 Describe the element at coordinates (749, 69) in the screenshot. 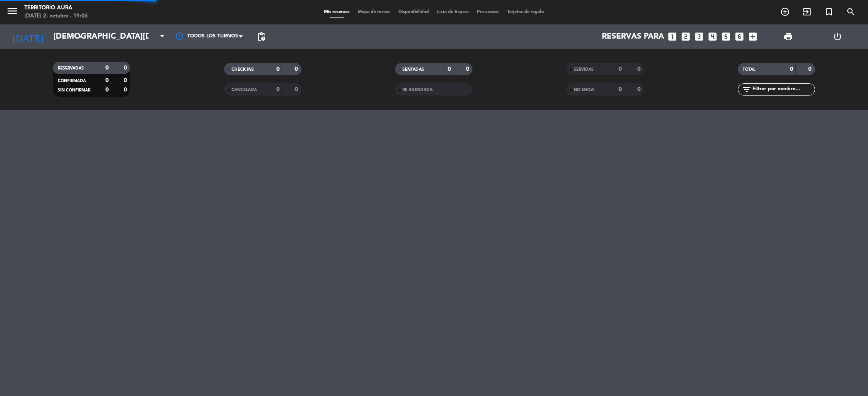

I see `span: TOTAL` at that location.